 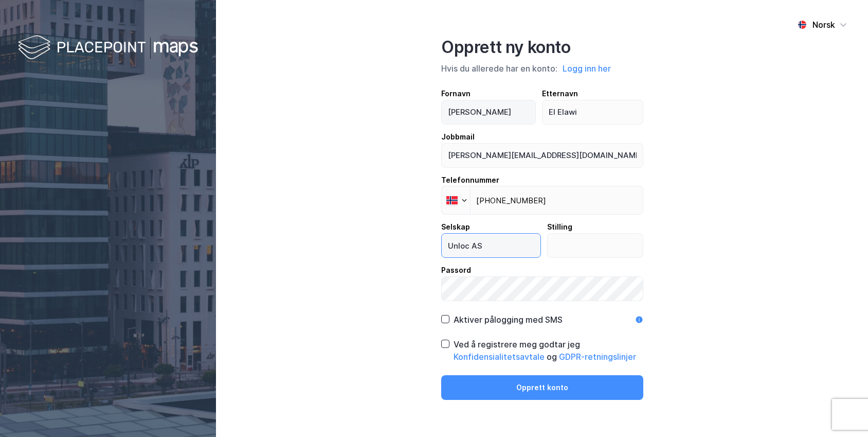 What do you see at coordinates (548, 350) in the screenshot?
I see `div: Ved å registrere meg godtar jeg og` at bounding box center [548, 350].